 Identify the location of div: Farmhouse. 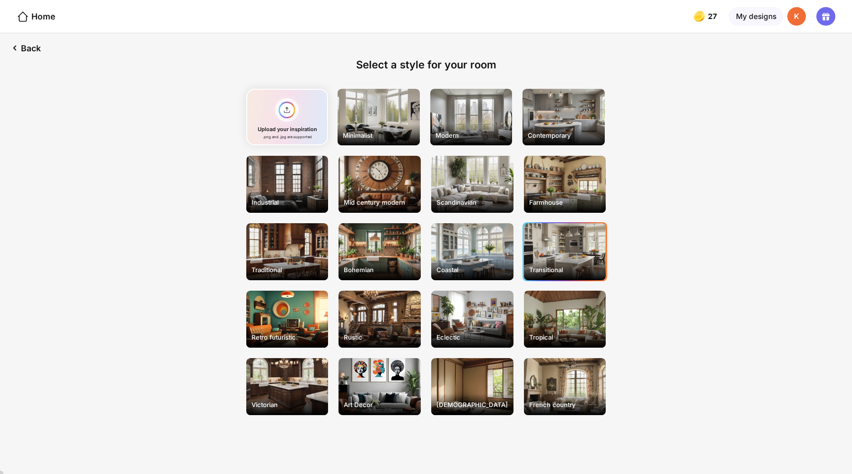
(565, 203).